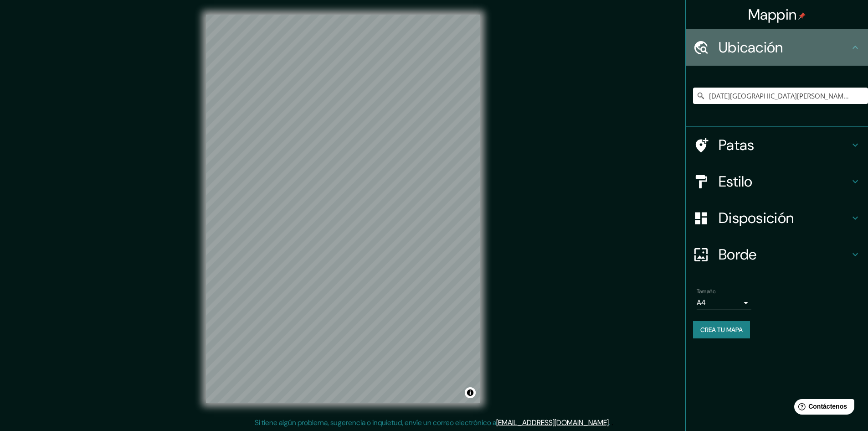 This screenshot has width=868, height=431. Describe the element at coordinates (777, 254) in the screenshot. I see `div: Borde` at that location.